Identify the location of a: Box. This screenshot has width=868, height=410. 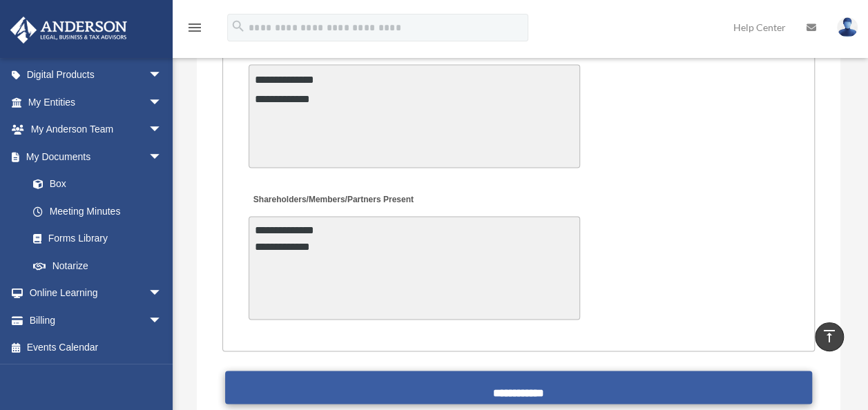
(101, 184).